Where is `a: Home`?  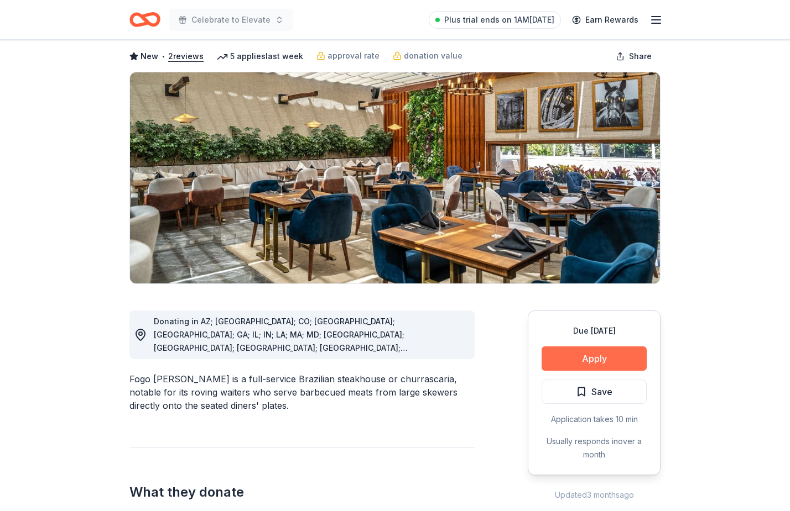 a: Home is located at coordinates (145, 19).